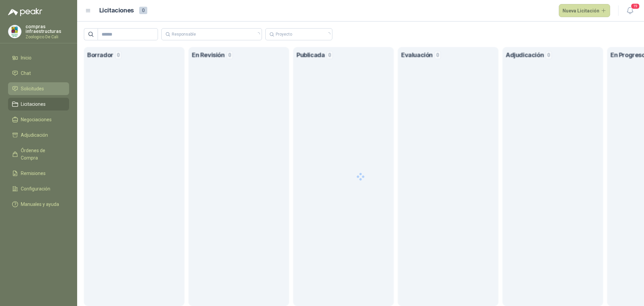  What do you see at coordinates (39, 73) in the screenshot?
I see `a: Chat` at bounding box center [39, 73].